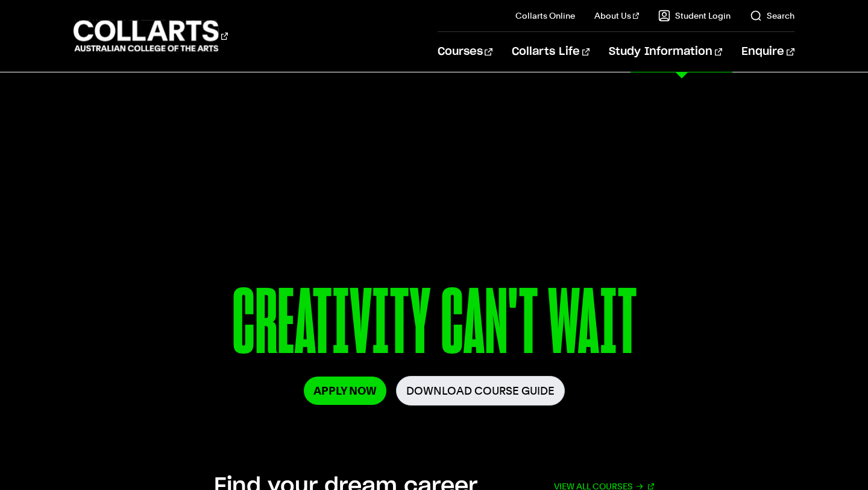  I want to click on a: Student Login, so click(695, 16).